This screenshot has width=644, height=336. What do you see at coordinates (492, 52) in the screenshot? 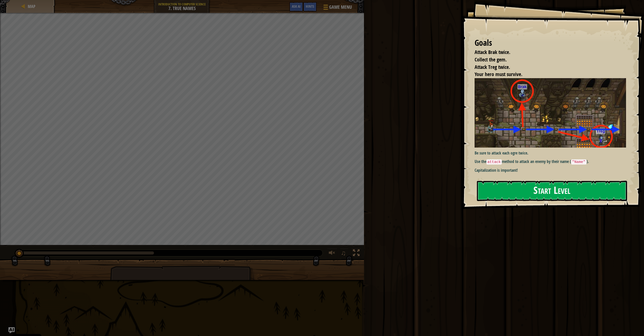
I see `span: Attack Brak twice.` at bounding box center [492, 52].